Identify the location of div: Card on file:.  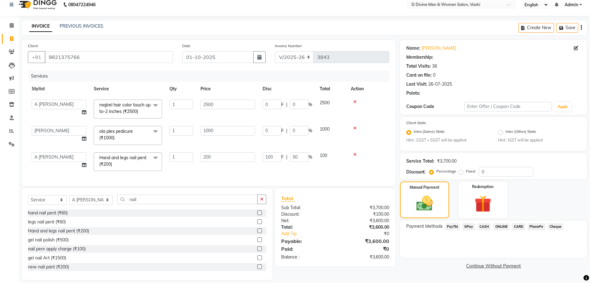
(419, 75).